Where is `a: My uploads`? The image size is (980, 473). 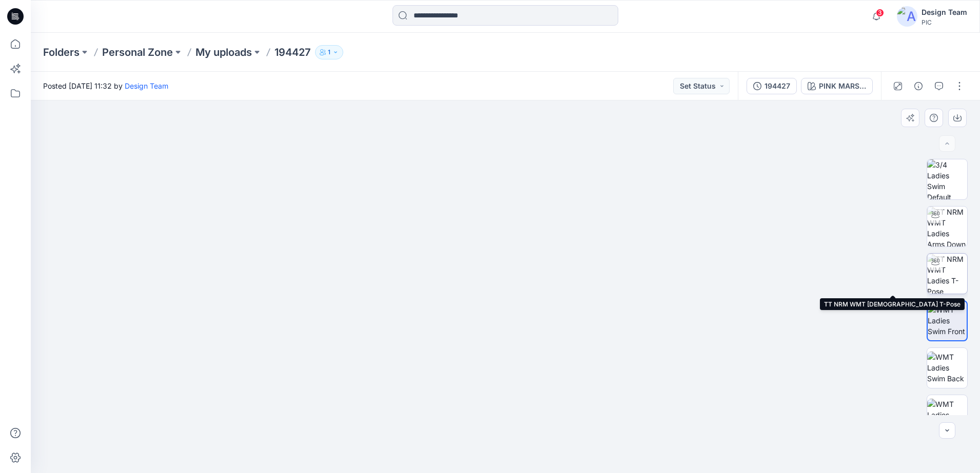 a: My uploads is located at coordinates (223, 53).